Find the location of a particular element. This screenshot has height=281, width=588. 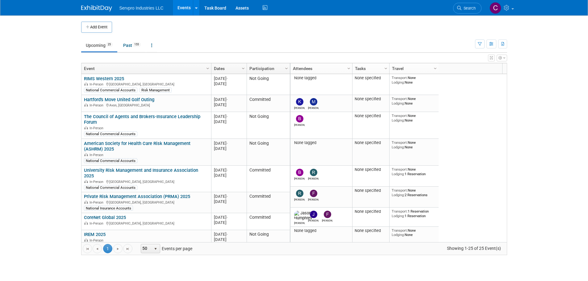

td: Committed is located at coordinates (268, 103).